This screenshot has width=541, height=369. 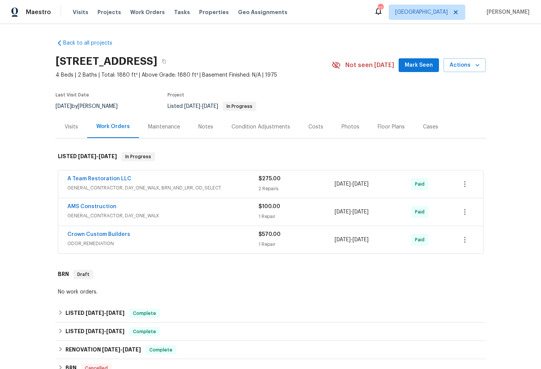 I want to click on div: Visits, so click(x=71, y=127).